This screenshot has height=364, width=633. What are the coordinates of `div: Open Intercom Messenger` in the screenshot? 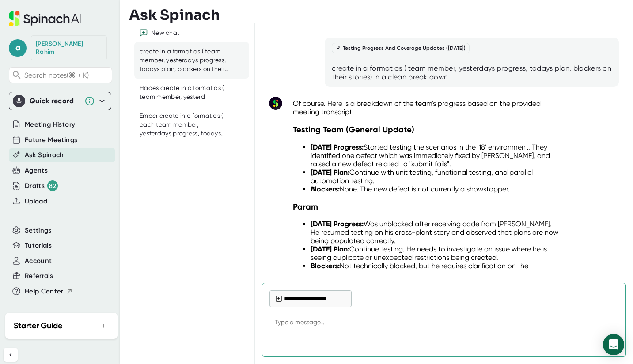 It's located at (613, 344).